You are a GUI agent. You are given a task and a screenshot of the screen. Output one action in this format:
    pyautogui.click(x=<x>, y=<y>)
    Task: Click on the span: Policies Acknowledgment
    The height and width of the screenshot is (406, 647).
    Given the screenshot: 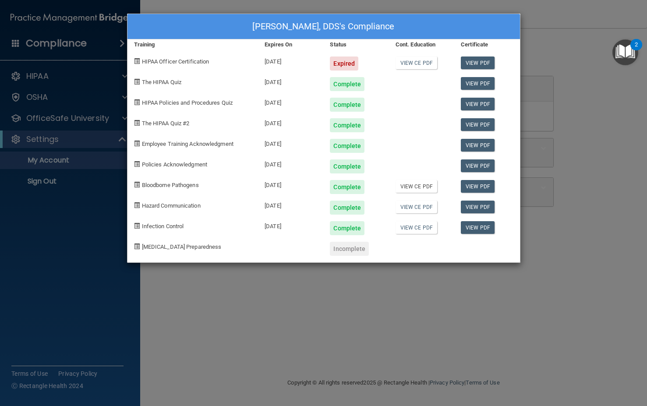 What is the action you would take?
    pyautogui.click(x=174, y=164)
    